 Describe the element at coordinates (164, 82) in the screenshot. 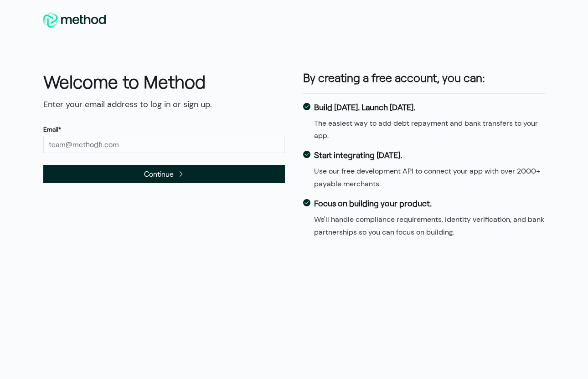

I see `h1: Welcome to Method` at that location.